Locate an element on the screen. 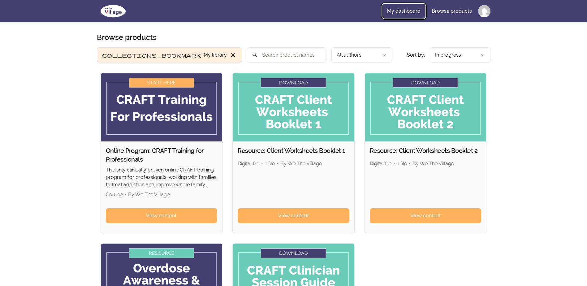 Image resolution: width=587 pixels, height=286 pixels. button: Filter by My library is located at coordinates (169, 55).